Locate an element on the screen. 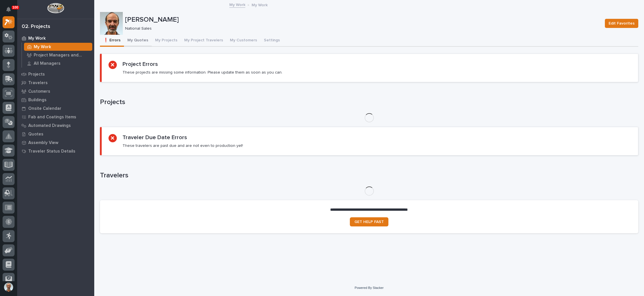 The image size is (644, 296). button: My Quotes is located at coordinates (138, 41).